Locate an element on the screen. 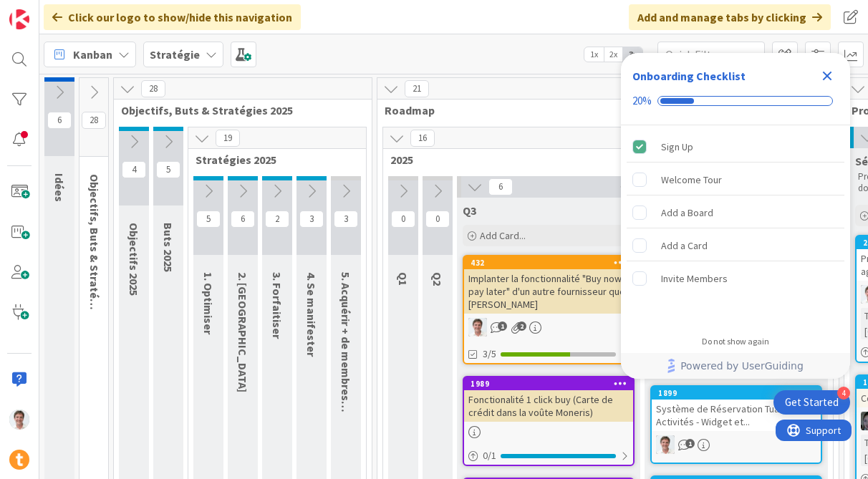 The width and height of the screenshot is (868, 479). div: Close Checklist is located at coordinates (827, 76).